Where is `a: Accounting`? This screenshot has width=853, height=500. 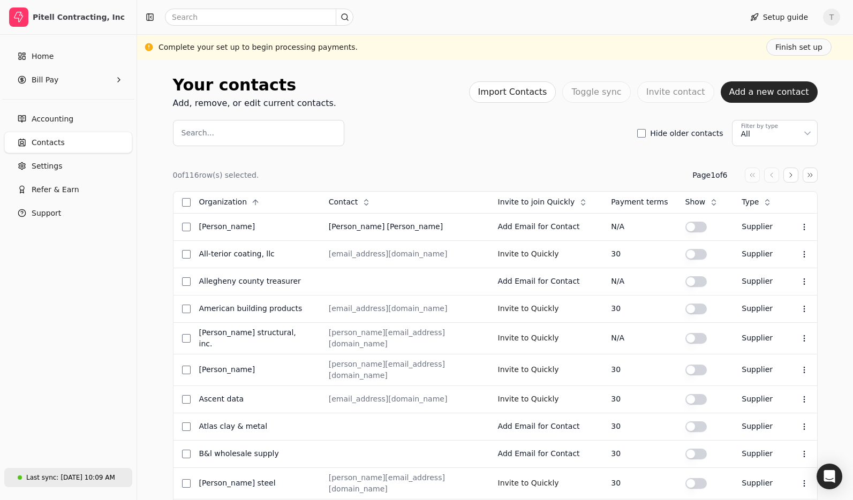
a: Accounting is located at coordinates (68, 119).